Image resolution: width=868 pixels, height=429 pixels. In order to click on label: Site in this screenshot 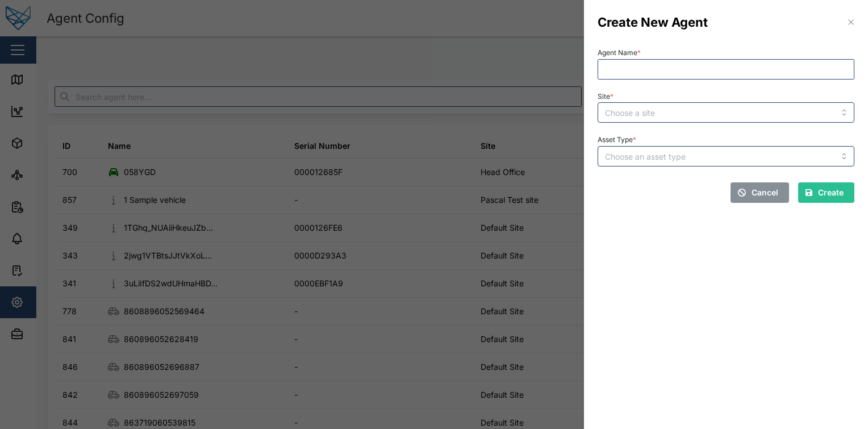, I will do `click(606, 97)`.